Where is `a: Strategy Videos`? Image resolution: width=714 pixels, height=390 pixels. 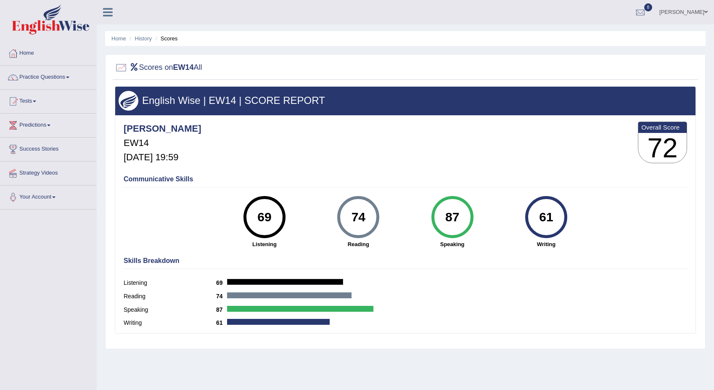 a: Strategy Videos is located at coordinates (48, 172).